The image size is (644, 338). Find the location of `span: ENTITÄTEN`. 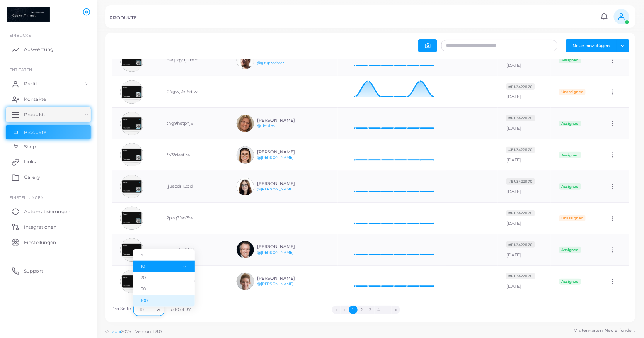

span: ENTITÄTEN is located at coordinates (20, 70).